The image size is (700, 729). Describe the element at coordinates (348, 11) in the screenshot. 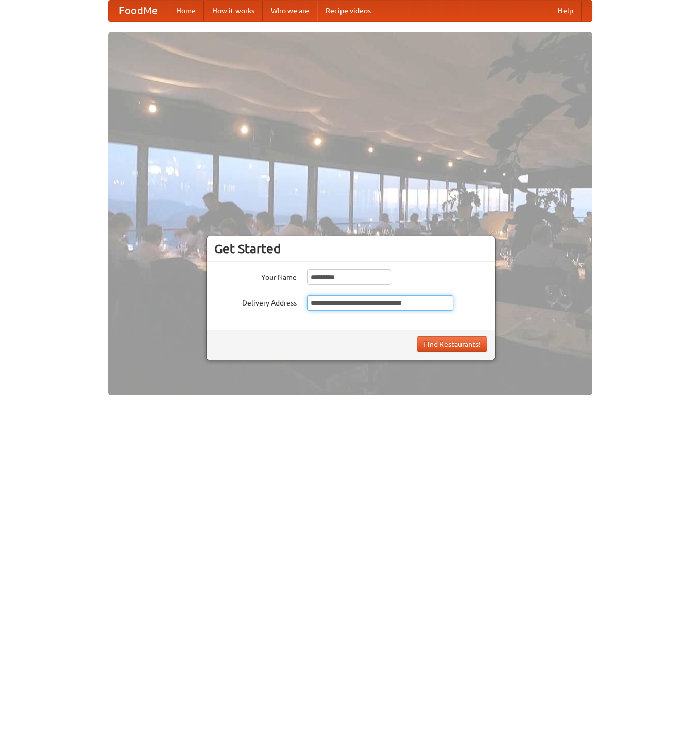

I see `a: Recipe videos` at that location.